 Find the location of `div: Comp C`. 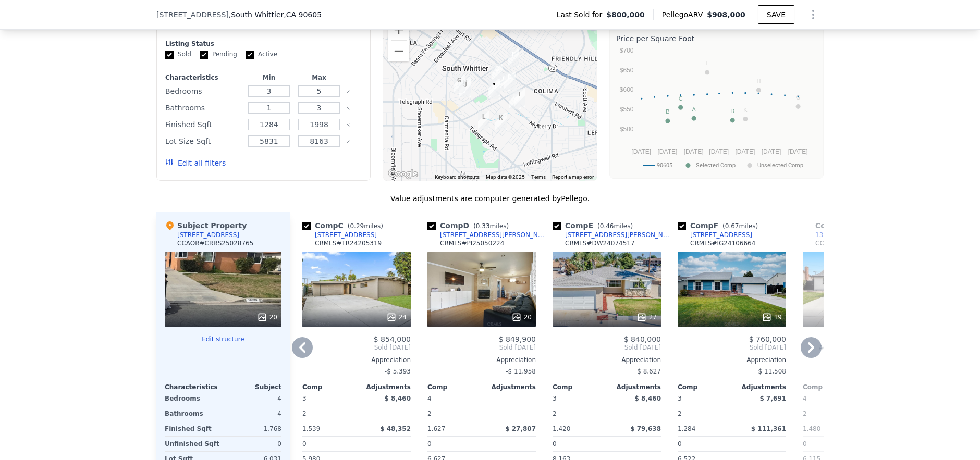

div: Comp C is located at coordinates (344, 225).